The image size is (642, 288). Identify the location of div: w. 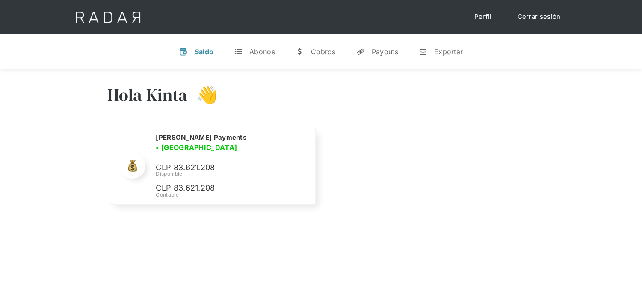
(300, 52).